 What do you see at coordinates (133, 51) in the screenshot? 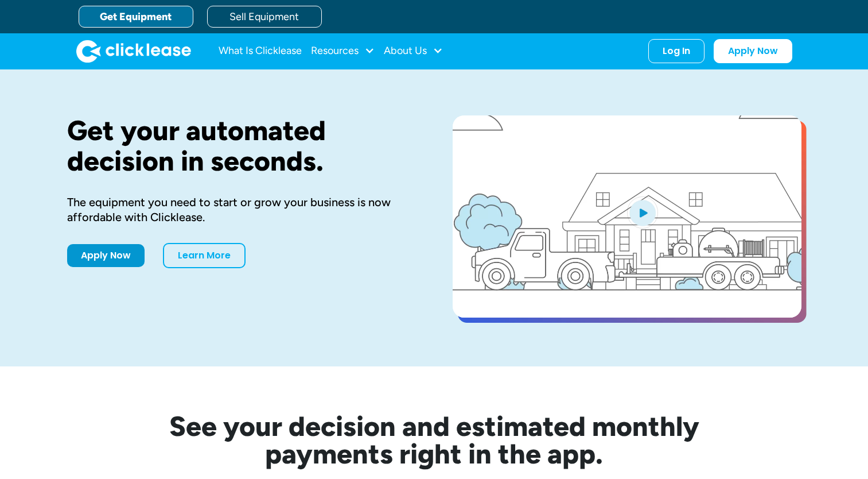
I see `a: home` at bounding box center [133, 51].